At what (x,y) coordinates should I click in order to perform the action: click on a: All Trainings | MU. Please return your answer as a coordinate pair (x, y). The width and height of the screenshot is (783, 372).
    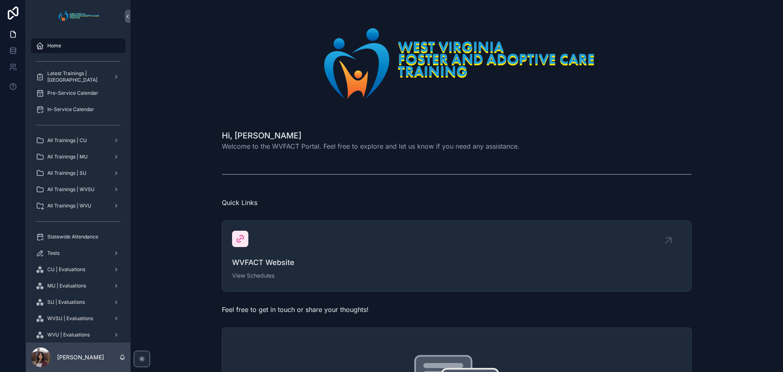
    Looking at the image, I should click on (78, 157).